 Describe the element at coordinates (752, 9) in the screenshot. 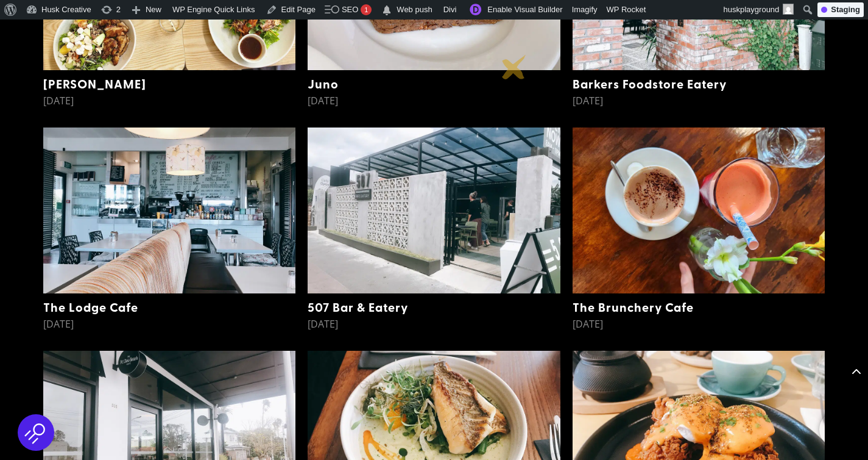

I see `span: huskplayground` at that location.